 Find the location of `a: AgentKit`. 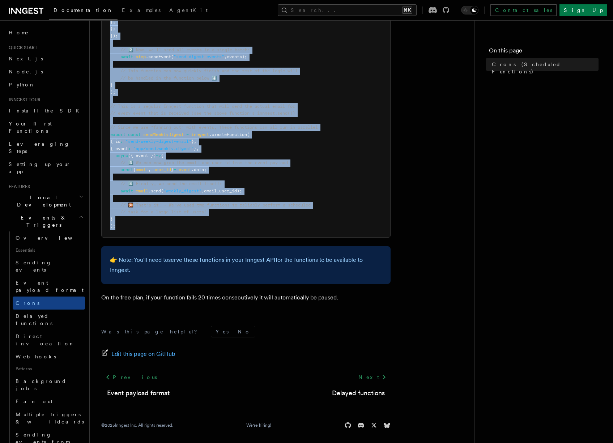

a: AgentKit is located at coordinates (188, 11).